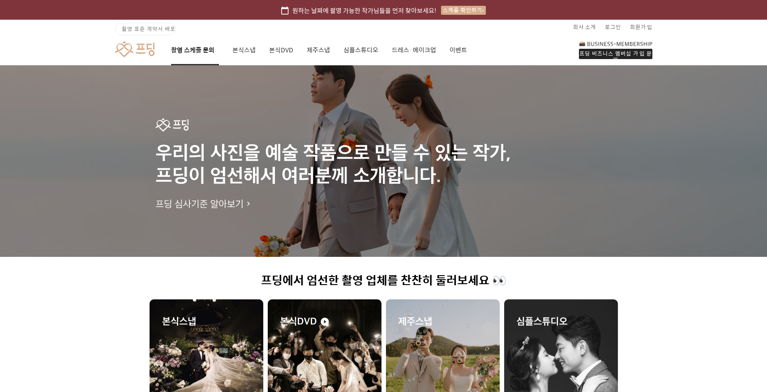  I want to click on span: 촬영 표준 계약서 배포, so click(149, 29).